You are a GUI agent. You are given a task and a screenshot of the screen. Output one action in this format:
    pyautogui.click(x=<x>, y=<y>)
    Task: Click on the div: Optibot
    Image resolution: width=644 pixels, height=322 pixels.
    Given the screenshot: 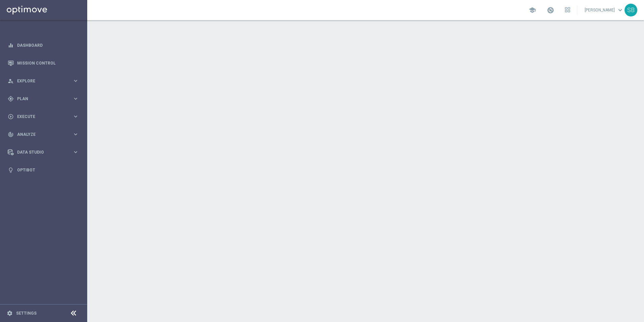 What is the action you would take?
    pyautogui.click(x=43, y=170)
    